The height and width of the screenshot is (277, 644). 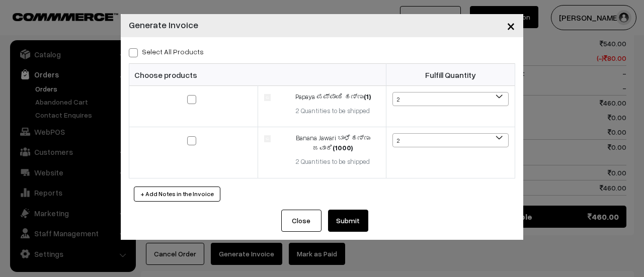 I want to click on button: + Add Notes in the Invoice, so click(x=177, y=194).